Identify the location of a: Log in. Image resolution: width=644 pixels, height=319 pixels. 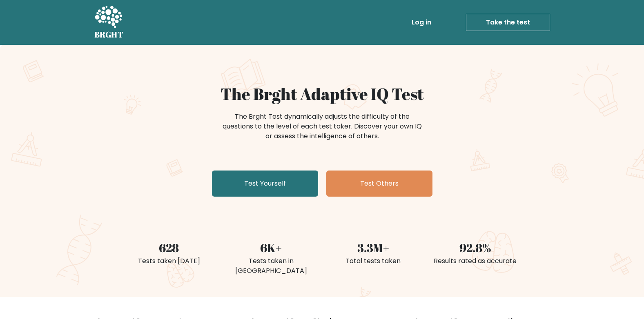
(421, 22).